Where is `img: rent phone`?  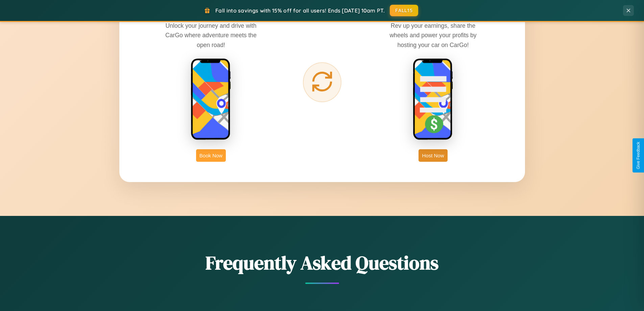
img: rent phone is located at coordinates (211, 100).